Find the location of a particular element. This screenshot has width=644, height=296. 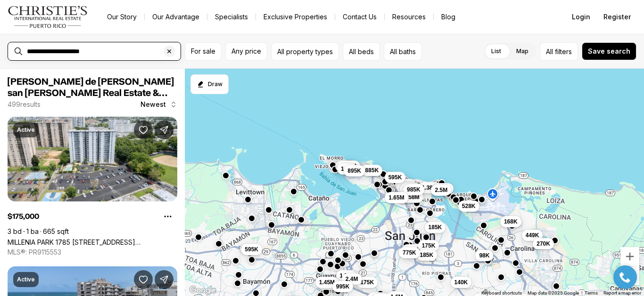

span: filters is located at coordinates (563, 51).